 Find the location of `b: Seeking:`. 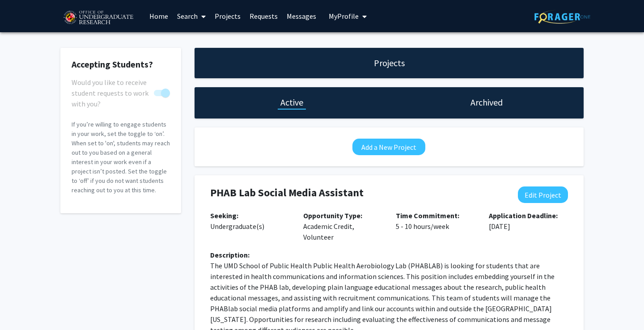

b: Seeking: is located at coordinates (224, 216).